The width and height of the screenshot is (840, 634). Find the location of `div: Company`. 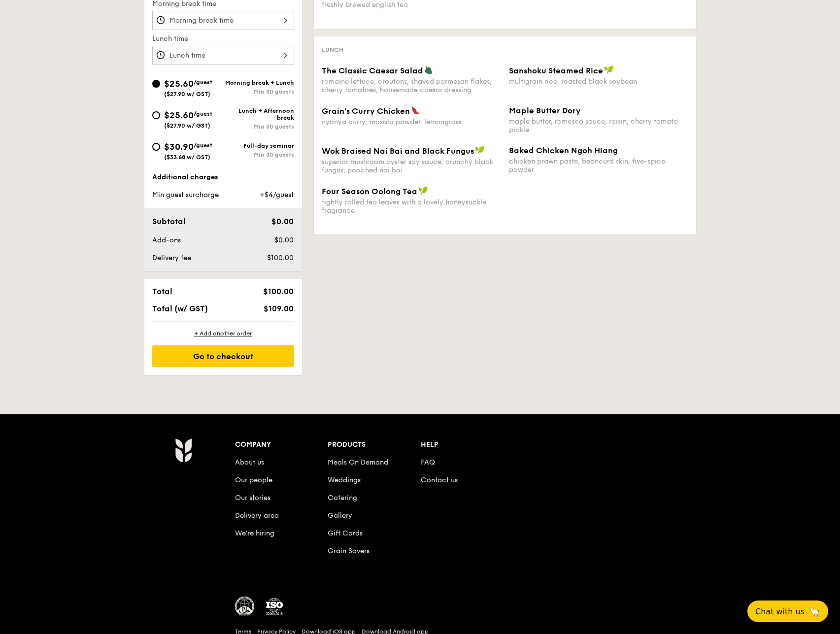

div: Company is located at coordinates (281, 445).